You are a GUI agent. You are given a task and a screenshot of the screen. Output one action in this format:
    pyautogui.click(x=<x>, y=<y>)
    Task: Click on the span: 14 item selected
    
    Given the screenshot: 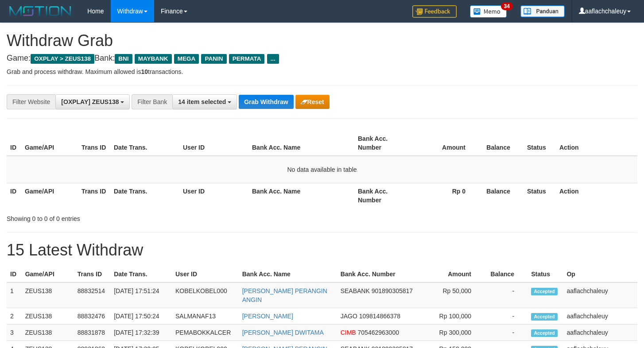 What is the action you would take?
    pyautogui.click(x=202, y=102)
    